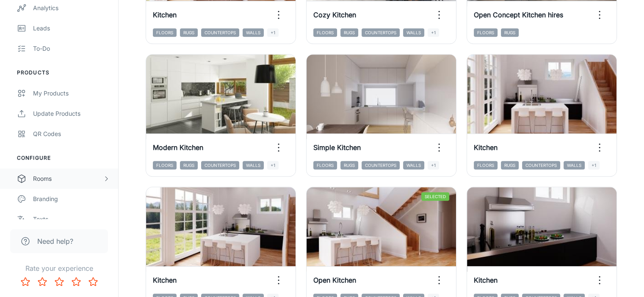 This screenshot has height=297, width=644. What do you see at coordinates (178, 148) in the screenshot?
I see `h6: Modern Kitchen` at bounding box center [178, 148].